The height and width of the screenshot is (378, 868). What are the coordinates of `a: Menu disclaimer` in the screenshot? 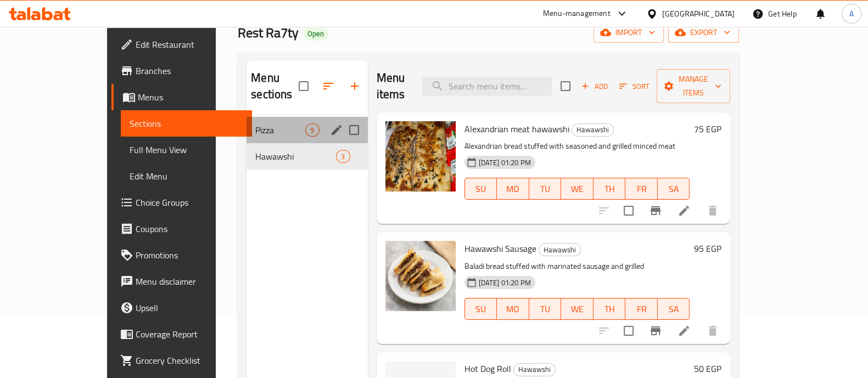 It's located at (182, 282).